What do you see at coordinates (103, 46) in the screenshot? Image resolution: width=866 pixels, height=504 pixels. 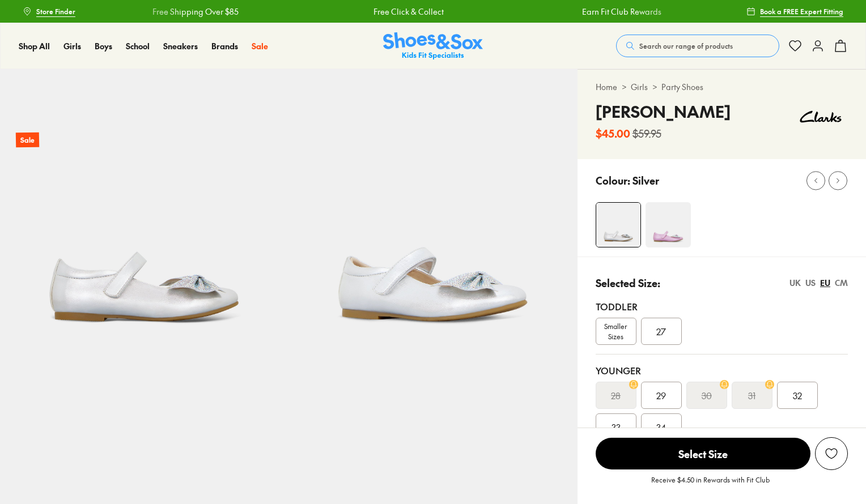 I see `span: Boys` at bounding box center [103, 46].